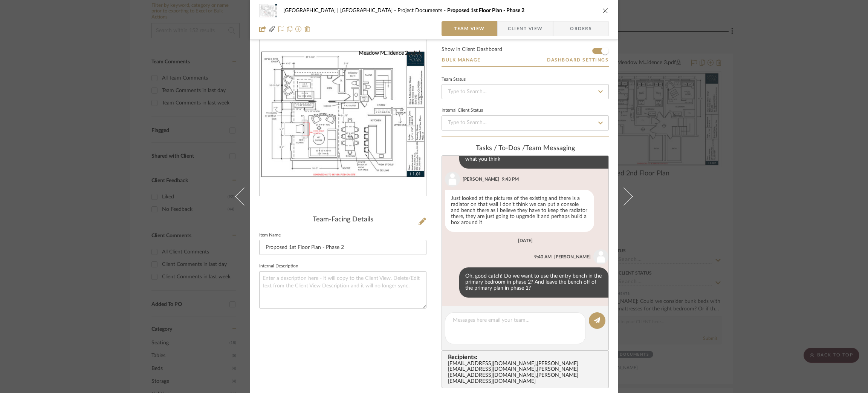 This screenshot has width=868, height=393. Describe the element at coordinates (520, 211) in the screenshot. I see `div: Just looked at the pictures of the existing and there is a radiator on that wall I don't think we...` at that location.